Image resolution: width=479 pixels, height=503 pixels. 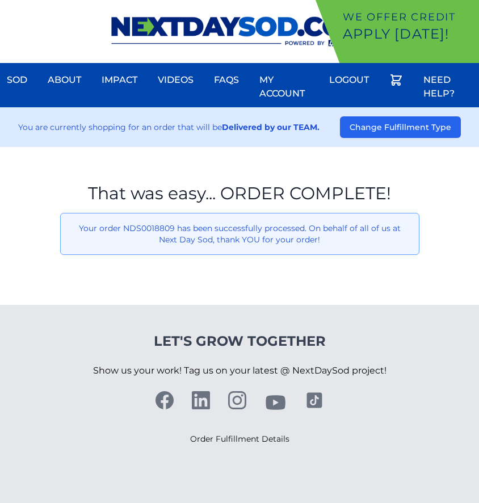 I want to click on a: Videos, so click(x=175, y=80).